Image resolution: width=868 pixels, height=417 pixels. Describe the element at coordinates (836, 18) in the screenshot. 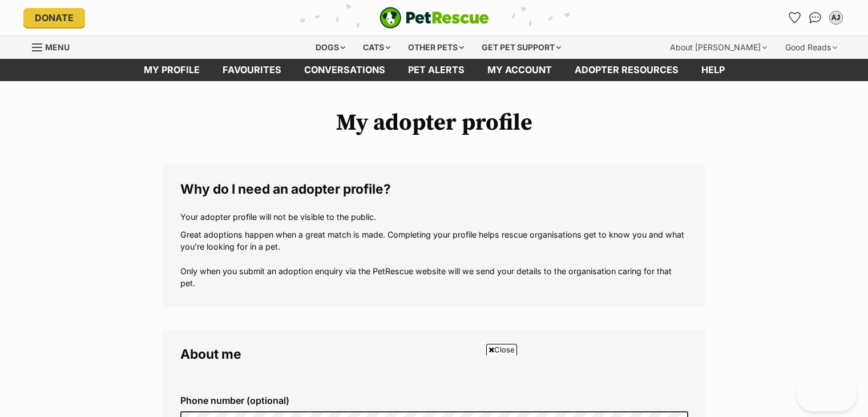

I see `button: My account` at that location.